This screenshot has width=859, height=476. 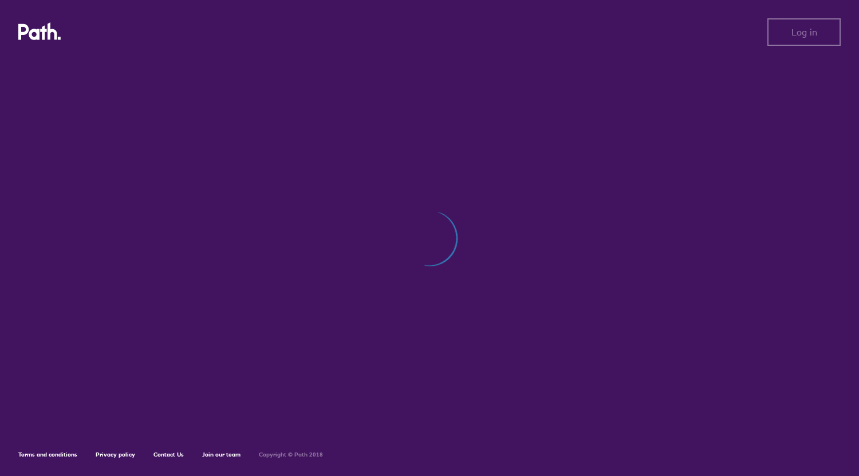 What do you see at coordinates (221, 454) in the screenshot?
I see `a: Join our team` at bounding box center [221, 454].